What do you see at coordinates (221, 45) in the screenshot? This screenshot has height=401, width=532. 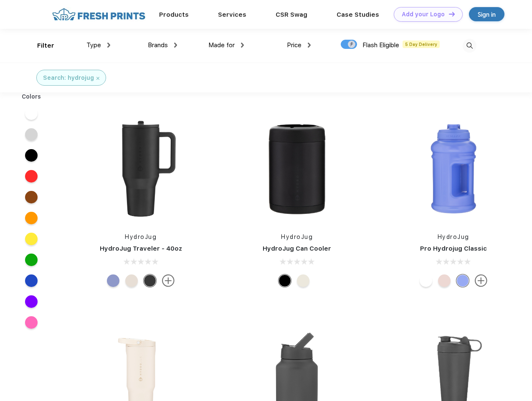 I see `span: Made for` at bounding box center [221, 45].